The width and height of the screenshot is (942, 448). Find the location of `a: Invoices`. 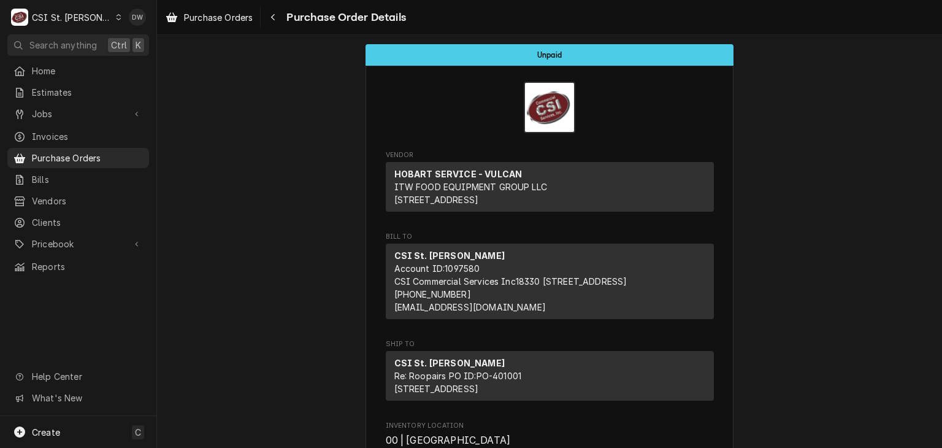

a: Invoices is located at coordinates (78, 136).